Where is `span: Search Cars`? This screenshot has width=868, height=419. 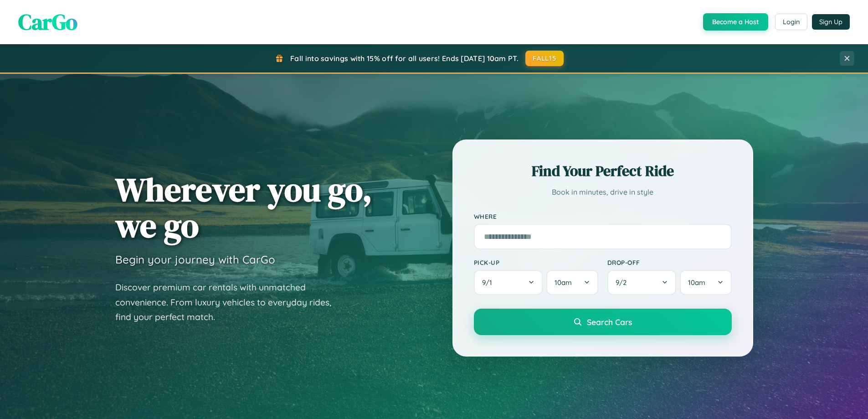
span: Search Cars is located at coordinates (609, 322).